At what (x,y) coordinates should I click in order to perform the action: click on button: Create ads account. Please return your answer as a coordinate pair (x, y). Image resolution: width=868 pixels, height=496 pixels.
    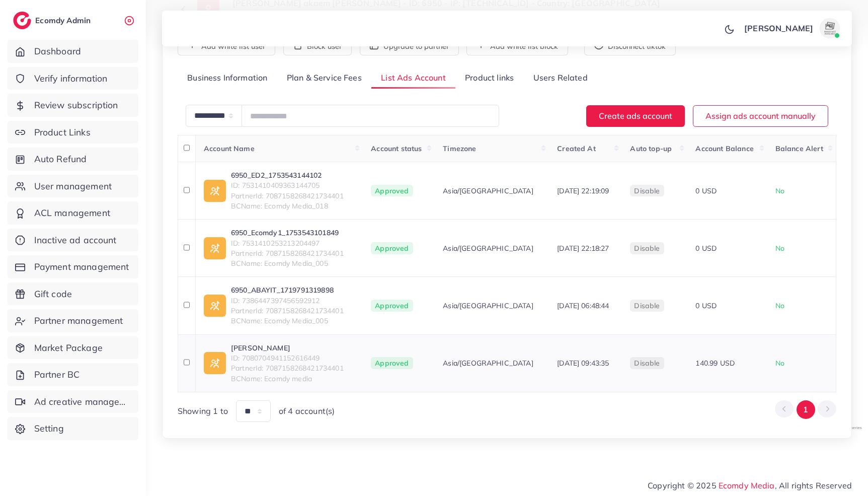
    Looking at the image, I should click on (635, 116).